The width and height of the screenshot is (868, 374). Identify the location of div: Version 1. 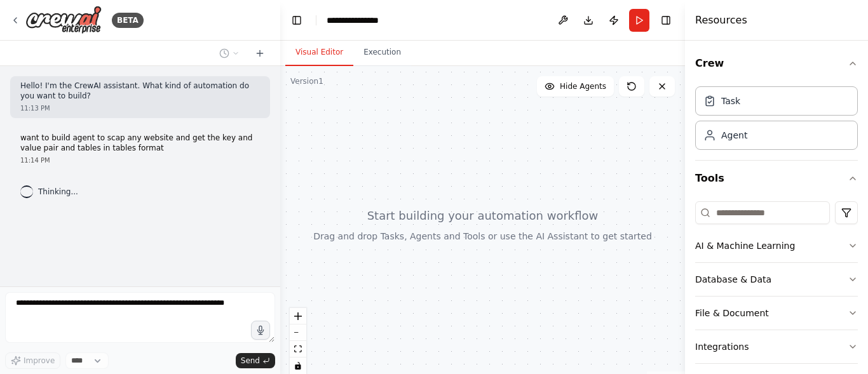
(307, 81).